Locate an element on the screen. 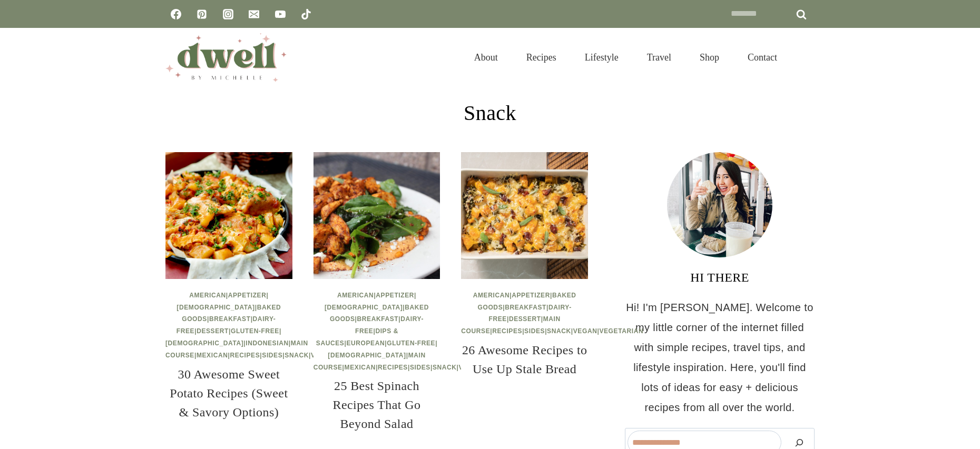 The width and height of the screenshot is (980, 449). h3: HI THERE is located at coordinates (720, 278).